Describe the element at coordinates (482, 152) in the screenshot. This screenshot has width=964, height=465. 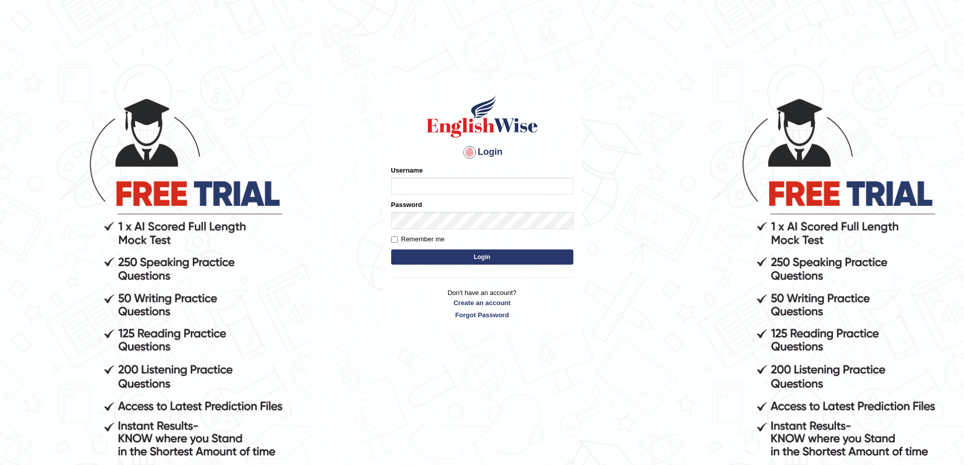
I see `h4: Login` at that location.